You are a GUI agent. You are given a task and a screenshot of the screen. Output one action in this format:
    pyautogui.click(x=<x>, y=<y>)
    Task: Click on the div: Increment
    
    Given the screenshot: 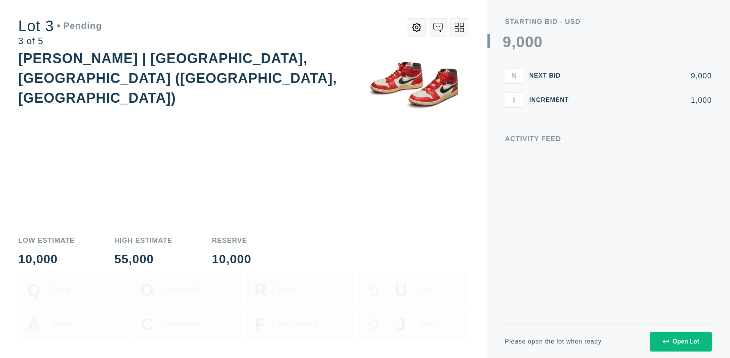 What is the action you would take?
    pyautogui.click(x=552, y=100)
    